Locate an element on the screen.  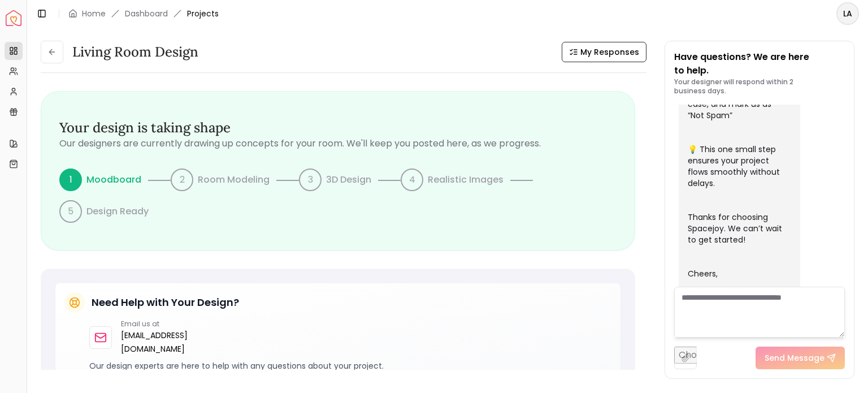
p: Realistic Images is located at coordinates (466, 179).